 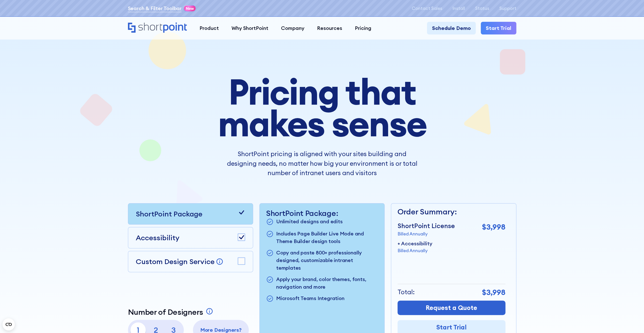 I want to click on a: Start Trial, so click(x=499, y=28).